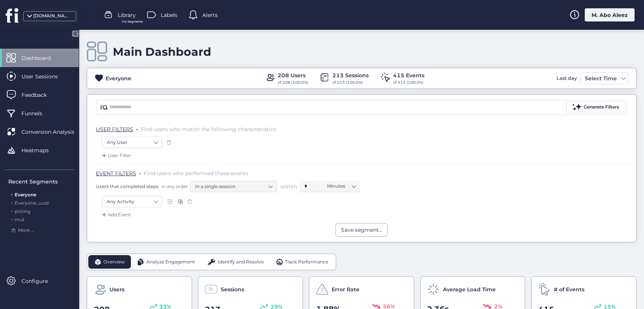  What do you see at coordinates (162, 52) in the screenshot?
I see `div: Main Dashboard` at bounding box center [162, 52].